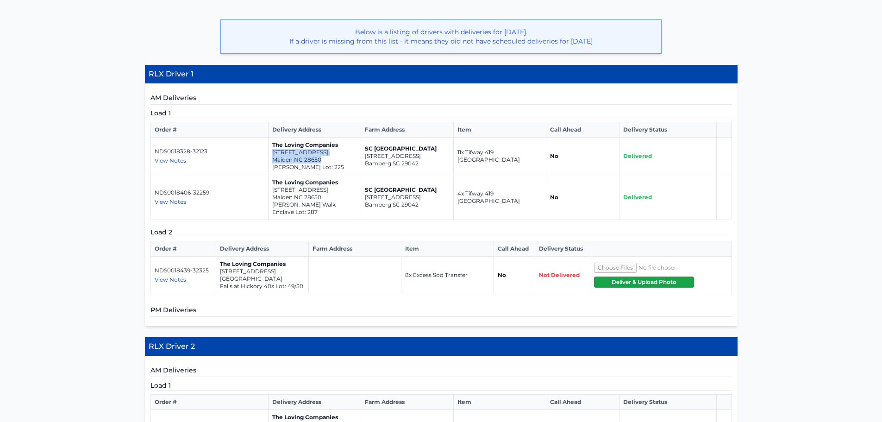 The height and width of the screenshot is (422, 882). What do you see at coordinates (262, 286) in the screenshot?
I see `p: Falls at Hickory 40s Lot: 49/50` at bounding box center [262, 286].